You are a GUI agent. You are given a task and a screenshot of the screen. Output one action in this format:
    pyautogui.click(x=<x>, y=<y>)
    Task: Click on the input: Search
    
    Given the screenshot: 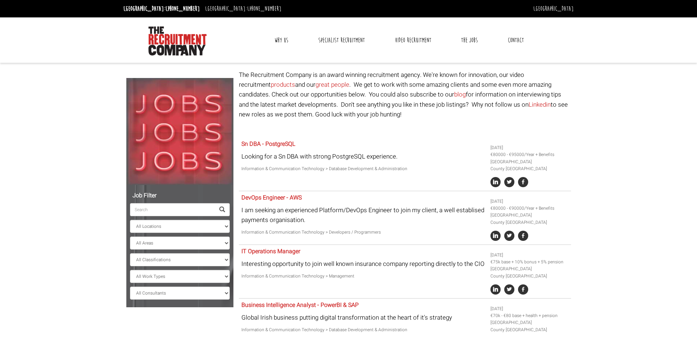 What is the action you would take?
    pyautogui.click(x=172, y=210)
    